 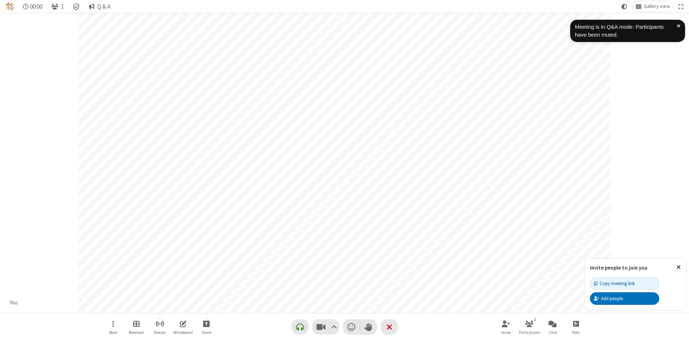 I want to click on span: Gallery view, so click(x=656, y=6).